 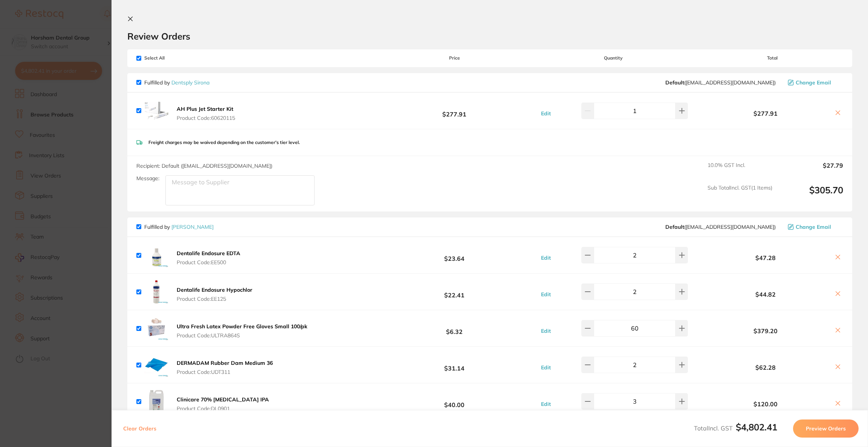 I want to click on button: Preview Orders, so click(x=826, y=428).